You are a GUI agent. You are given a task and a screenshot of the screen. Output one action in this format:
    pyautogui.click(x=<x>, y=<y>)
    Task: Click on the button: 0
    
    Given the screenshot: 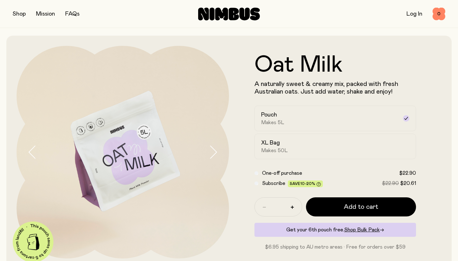 What is the action you would take?
    pyautogui.click(x=439, y=14)
    